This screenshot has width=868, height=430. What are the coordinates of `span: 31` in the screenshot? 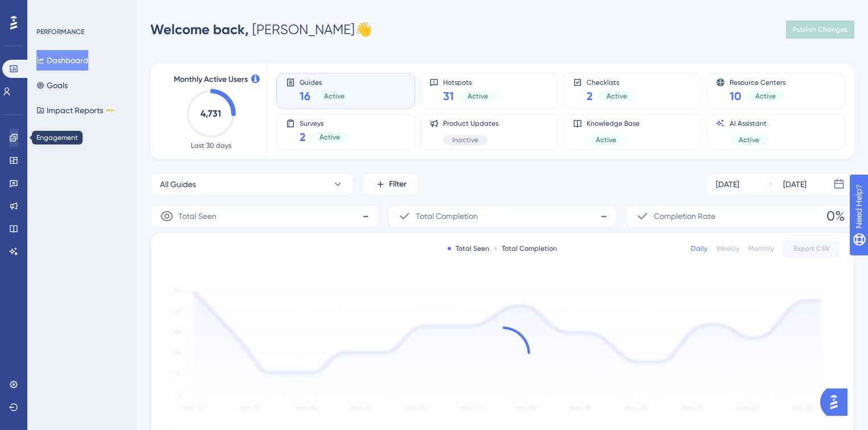 It's located at (448, 96).